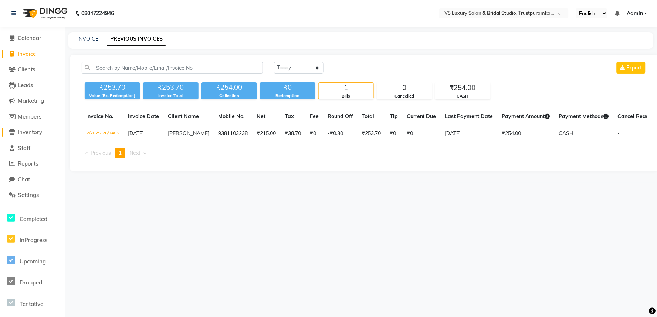  I want to click on span: Fee, so click(314, 117).